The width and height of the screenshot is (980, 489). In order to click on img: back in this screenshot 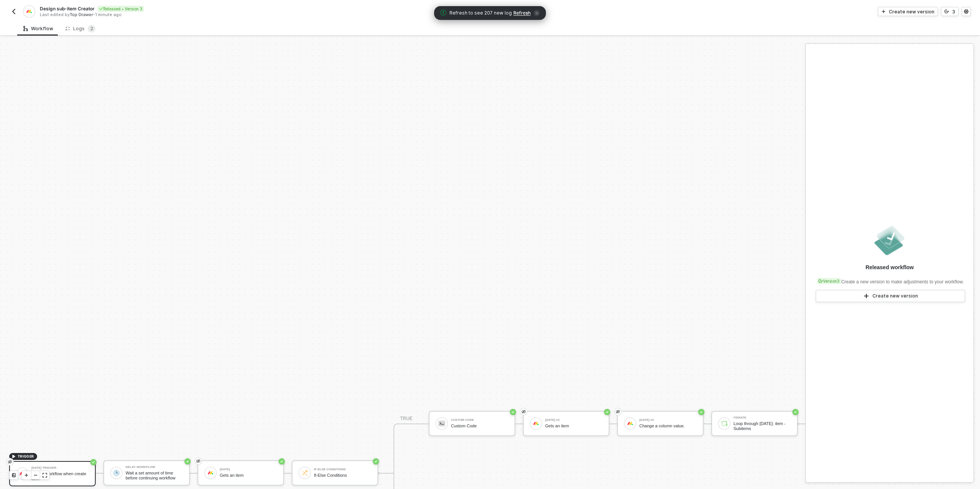, I will do `click(14, 12)`.